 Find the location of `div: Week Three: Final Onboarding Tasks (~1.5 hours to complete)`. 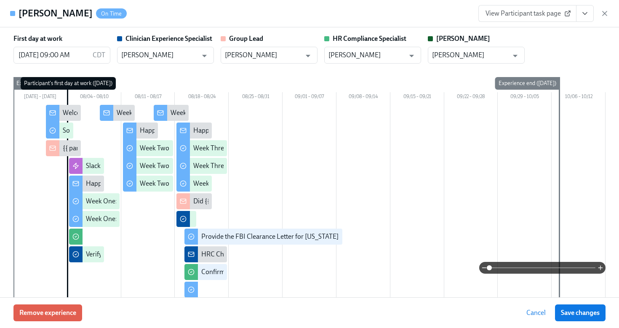

div: Week Three: Final Onboarding Tasks (~1.5 hours to complete) is located at coordinates (281, 184).